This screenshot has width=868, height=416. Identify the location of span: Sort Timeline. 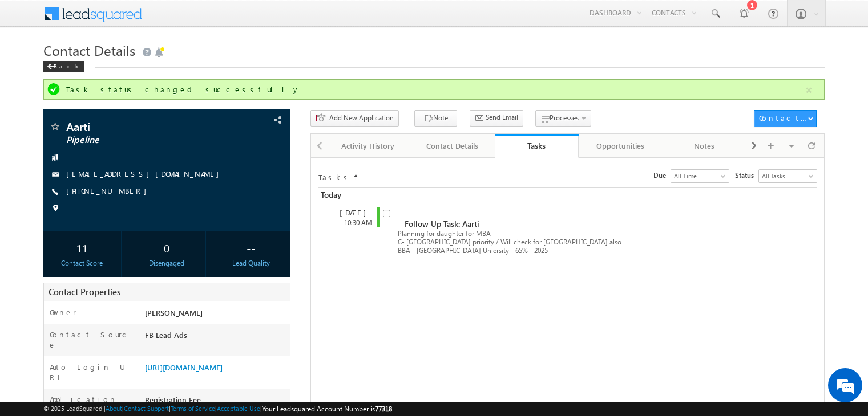
(356, 175).